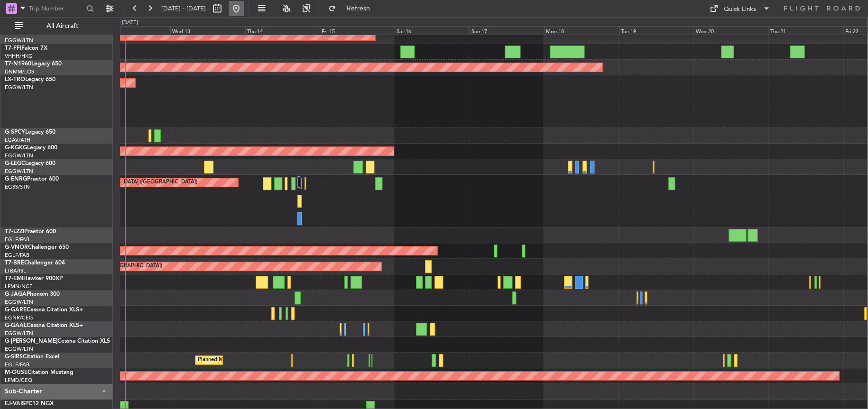 Image resolution: width=868 pixels, height=409 pixels. Describe the element at coordinates (353, 8) in the screenshot. I see `button: Refresh` at that location.